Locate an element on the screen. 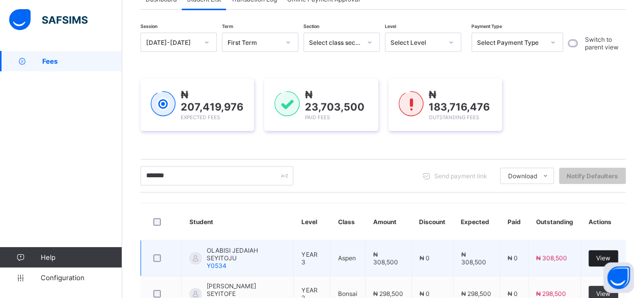 The image size is (644, 298). span: ₦ 183,716,476 is located at coordinates (460, 101).